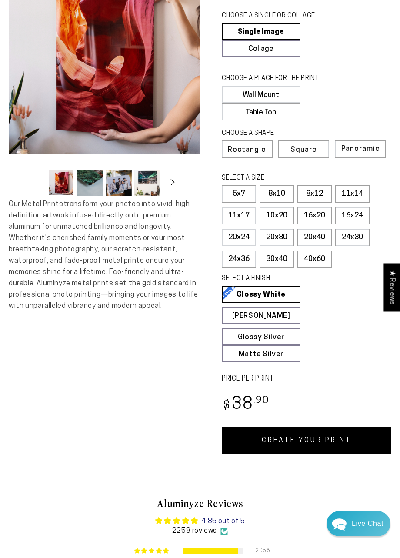 The width and height of the screenshot is (400, 558). I want to click on label: 10x20, so click(277, 216).